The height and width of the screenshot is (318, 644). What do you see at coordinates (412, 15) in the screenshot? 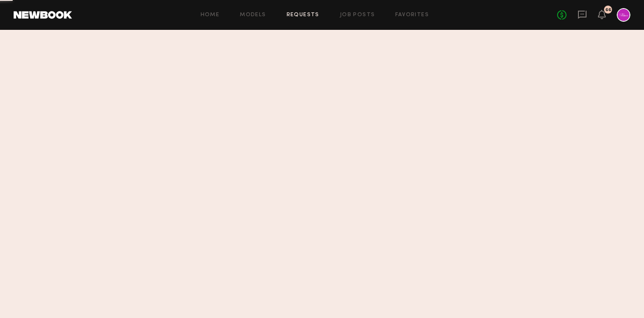
I see `a: Favorites` at bounding box center [412, 15].